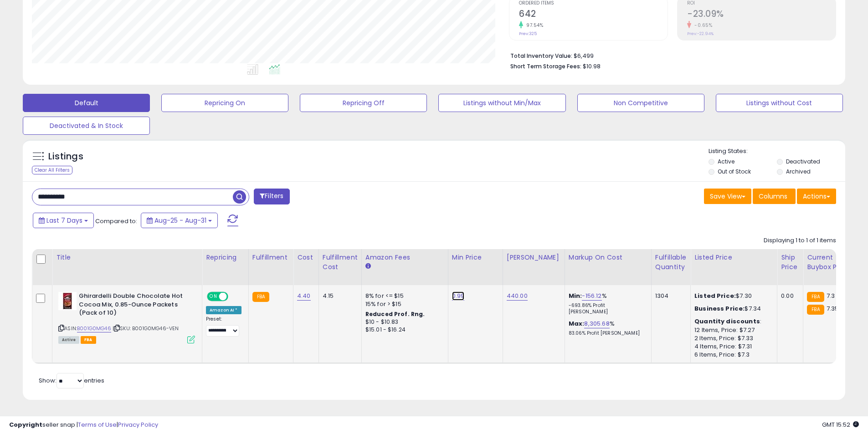 Image resolution: width=868 pixels, height=434 pixels. What do you see at coordinates (732, 330) in the screenshot?
I see `div: 12 Items, Price: $7.27` at bounding box center [732, 330].